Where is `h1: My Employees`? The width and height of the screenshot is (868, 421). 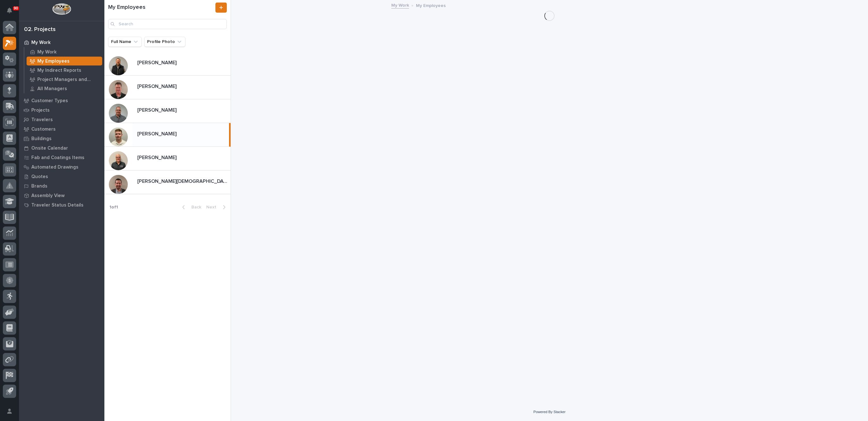 h1: My Employees is located at coordinates (161, 8).